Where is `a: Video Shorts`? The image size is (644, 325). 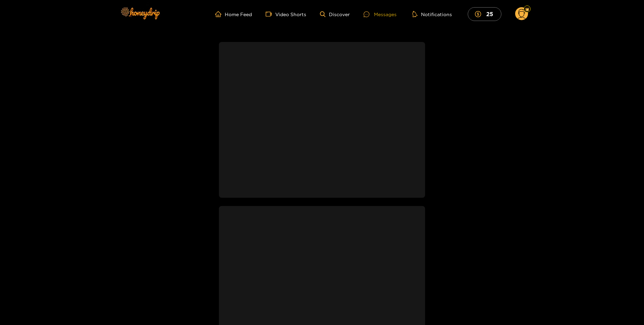
a: Video Shorts is located at coordinates (286, 14).